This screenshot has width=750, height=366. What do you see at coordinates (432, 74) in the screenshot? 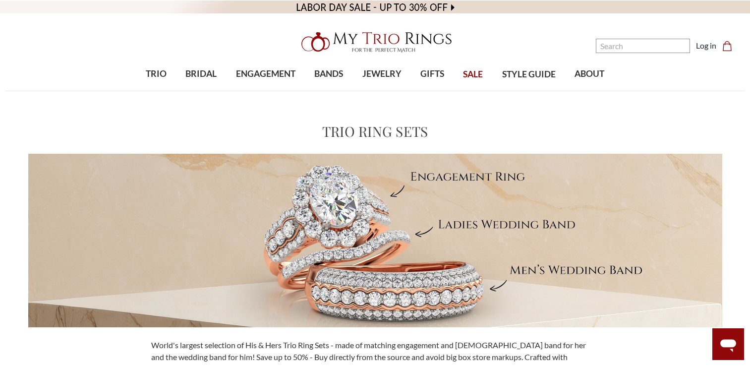
I see `span: GIFTS` at bounding box center [432, 74].